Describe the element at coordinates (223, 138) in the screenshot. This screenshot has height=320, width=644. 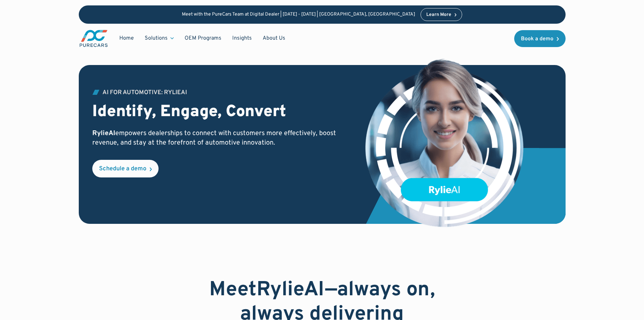
I see `p: empowers dealerships to connect with customers more effectively, boost revenue, and stay at the f...` at that location.